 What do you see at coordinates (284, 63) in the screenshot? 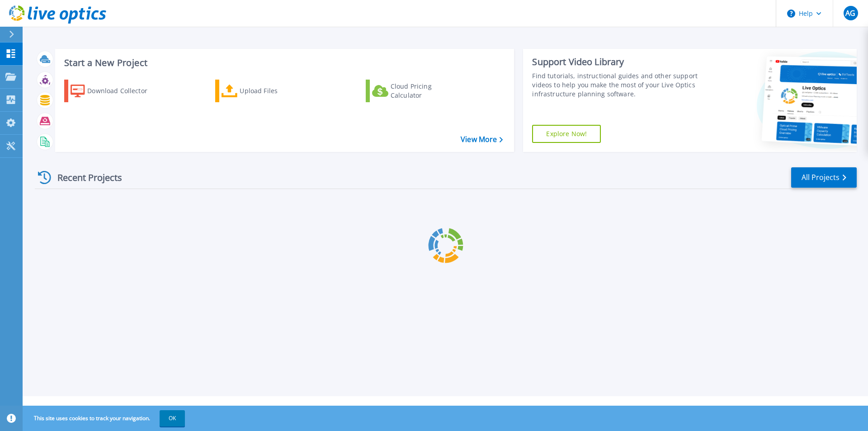
I see `h3: Start a New Project` at bounding box center [284, 63].